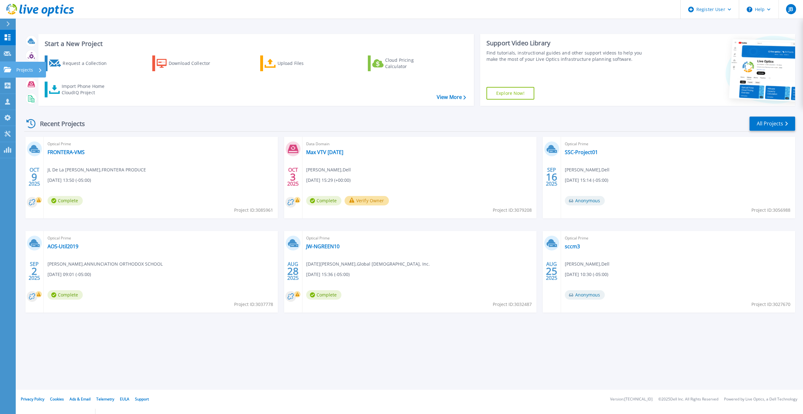 This screenshot has height=414, width=803. I want to click on span: 16, so click(552, 177).